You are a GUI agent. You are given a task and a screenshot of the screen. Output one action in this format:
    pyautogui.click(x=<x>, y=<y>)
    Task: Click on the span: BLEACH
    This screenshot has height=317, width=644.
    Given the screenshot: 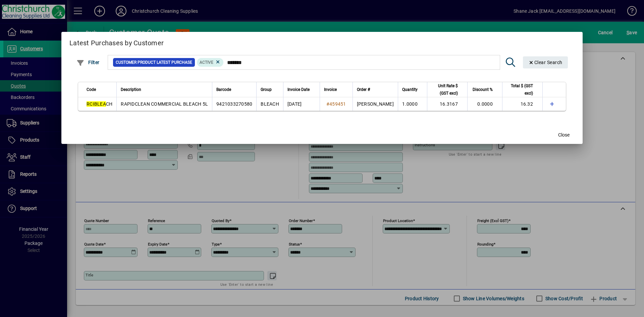 What is the action you would take?
    pyautogui.click(x=270, y=104)
    